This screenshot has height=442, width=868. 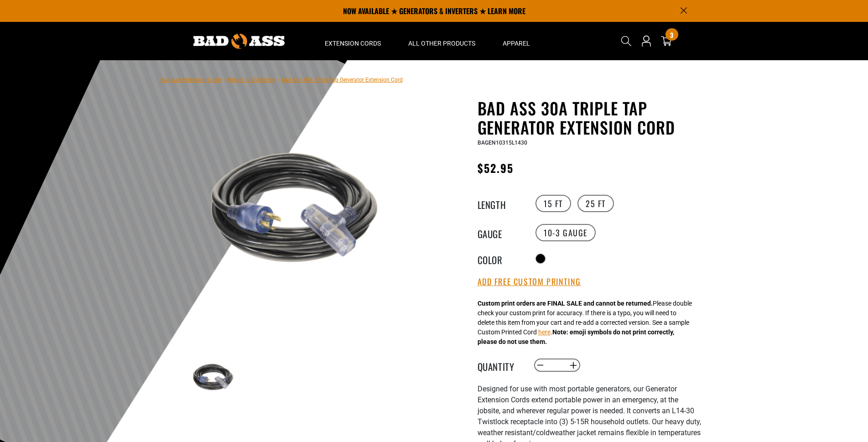 What do you see at coordinates (565, 303) in the screenshot?
I see `strong: Custom print orders are FINAL SALE and cannot be returned.` at bounding box center [565, 303].